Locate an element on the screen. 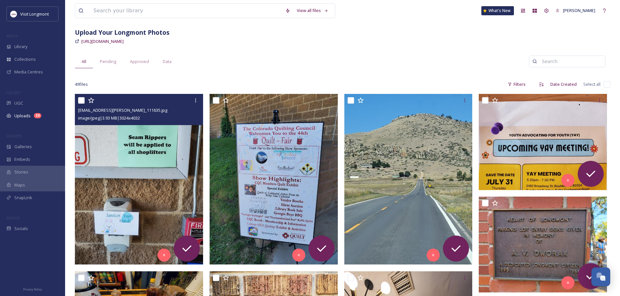 Image resolution: width=620 pixels, height=296 pixels. span: Socials is located at coordinates (21, 229).